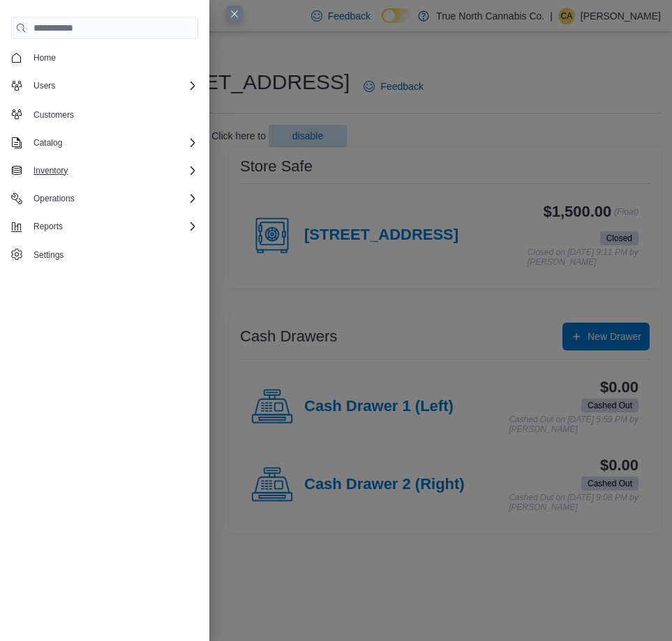 The width and height of the screenshot is (672, 641). I want to click on a: Customers, so click(54, 115).